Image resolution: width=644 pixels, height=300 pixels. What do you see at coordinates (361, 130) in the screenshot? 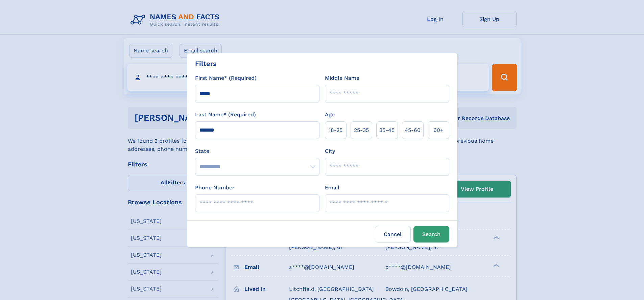
I see `span: 25‑35` at bounding box center [361, 130].